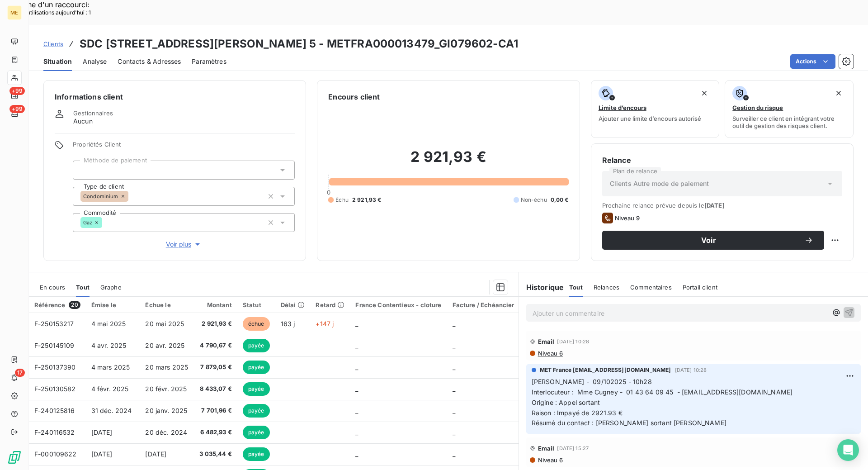 This screenshot has height=470, width=868. What do you see at coordinates (651, 287) in the screenshot?
I see `span: Commentaires` at bounding box center [651, 287].